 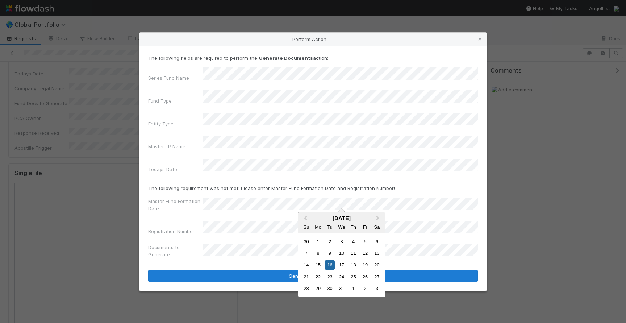 I want to click on div: Choose Wednesday, May 31st, 2023, so click(x=341, y=288).